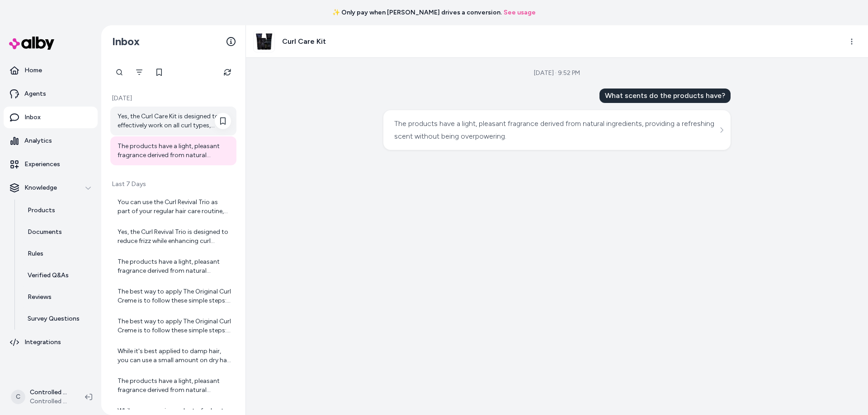  Describe the element at coordinates (50, 393) in the screenshot. I see `p: Controlled Chaos Shopify` at that location.